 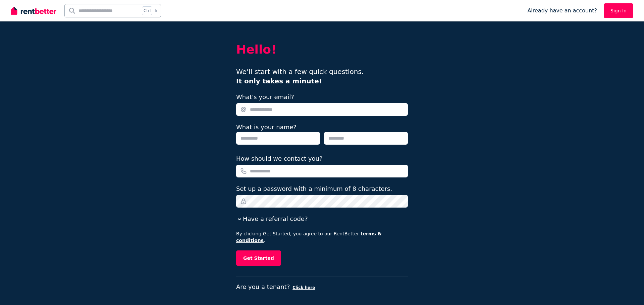 I want to click on label: What is your name?, so click(x=266, y=127).